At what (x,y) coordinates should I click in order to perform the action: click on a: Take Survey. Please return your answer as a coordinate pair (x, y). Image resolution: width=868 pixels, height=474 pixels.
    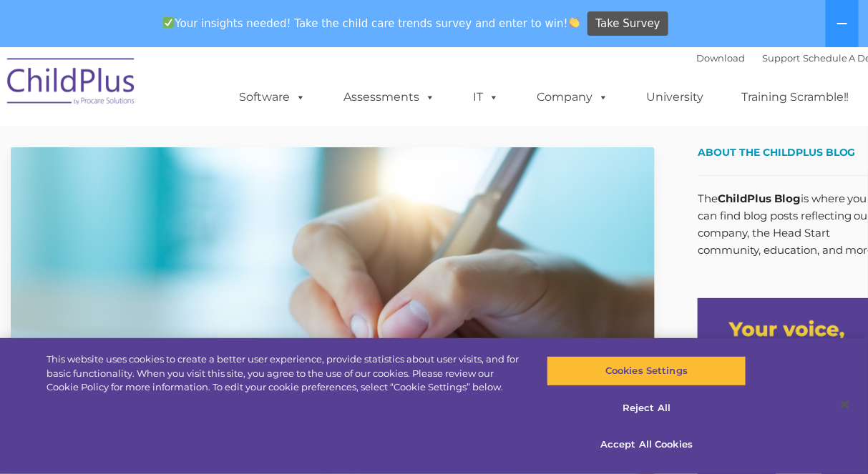
    Looking at the image, I should click on (627, 24).